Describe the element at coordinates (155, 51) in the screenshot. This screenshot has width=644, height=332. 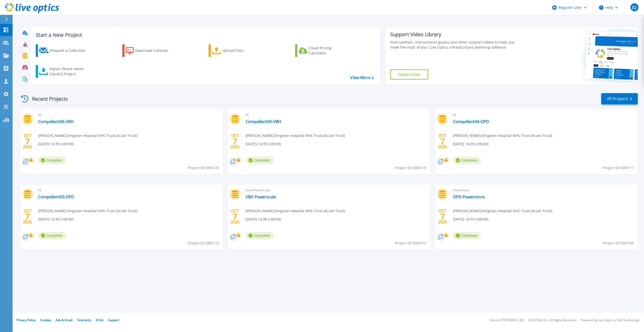
I see `div: Download Collector` at that location.